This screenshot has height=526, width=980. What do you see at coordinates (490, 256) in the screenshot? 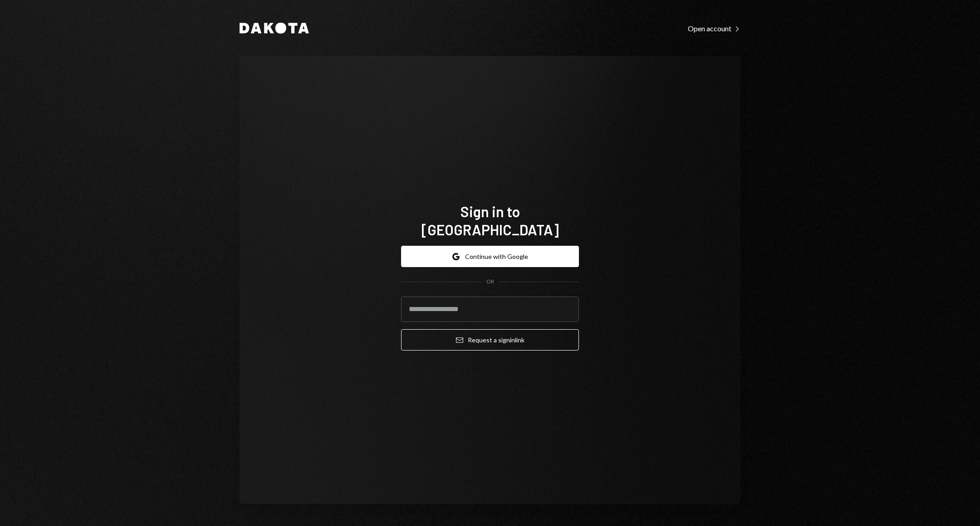
I see `button: Continue with Google` at bounding box center [490, 256].